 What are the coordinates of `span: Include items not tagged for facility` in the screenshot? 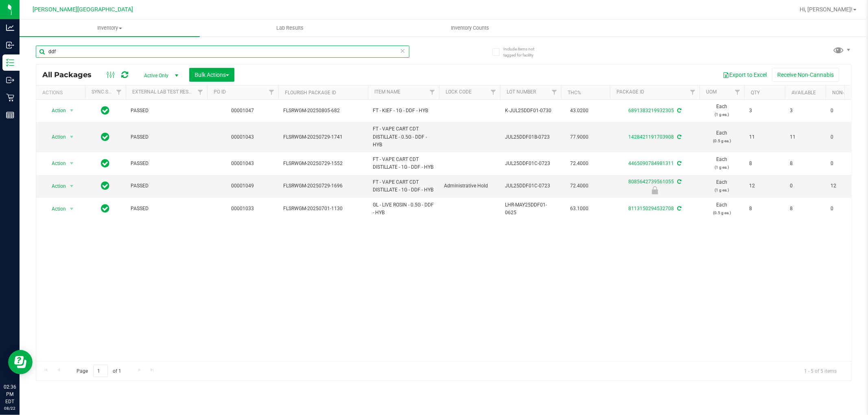 It's located at (524, 52).